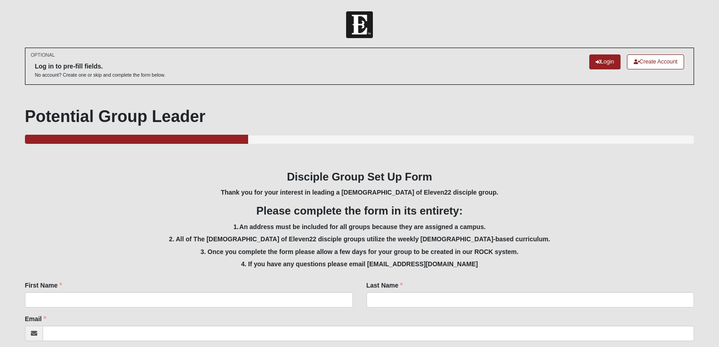 This screenshot has height=347, width=719. Describe the element at coordinates (360, 252) in the screenshot. I see `h5: 3. Once you complete the form please allow a few days for your group to be created in our ROCK sy...` at that location.